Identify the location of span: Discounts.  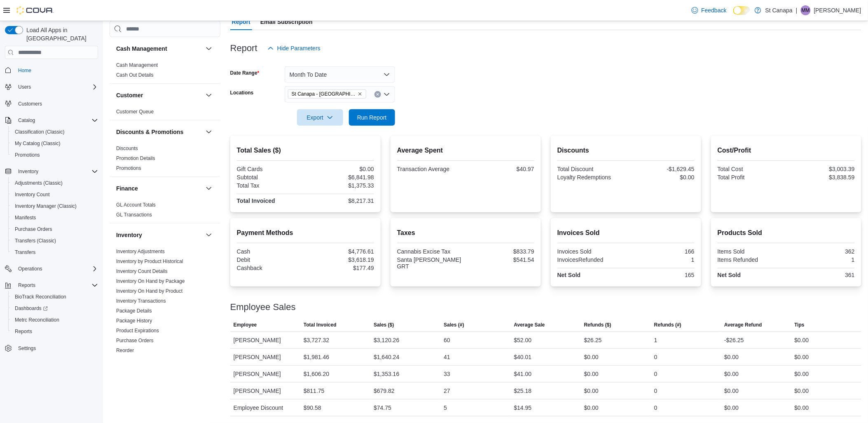
(127, 148).